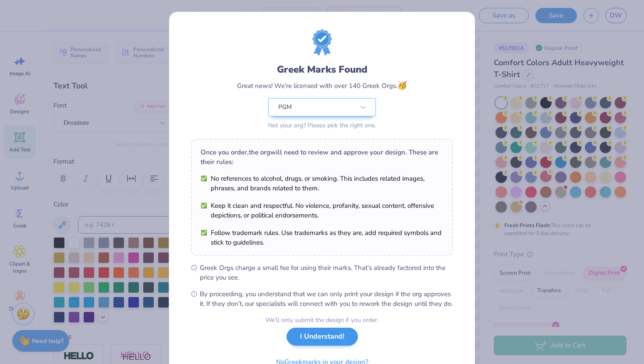 Image resolution: width=644 pixels, height=364 pixels. I want to click on div: Not your org? Please pick the right one., so click(322, 125).